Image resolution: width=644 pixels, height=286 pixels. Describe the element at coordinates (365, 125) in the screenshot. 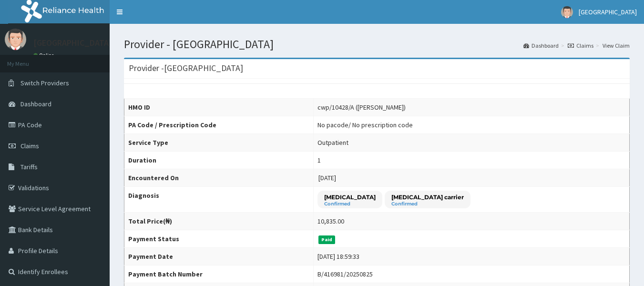

I see `div: No pacode / No prescription code` at that location.